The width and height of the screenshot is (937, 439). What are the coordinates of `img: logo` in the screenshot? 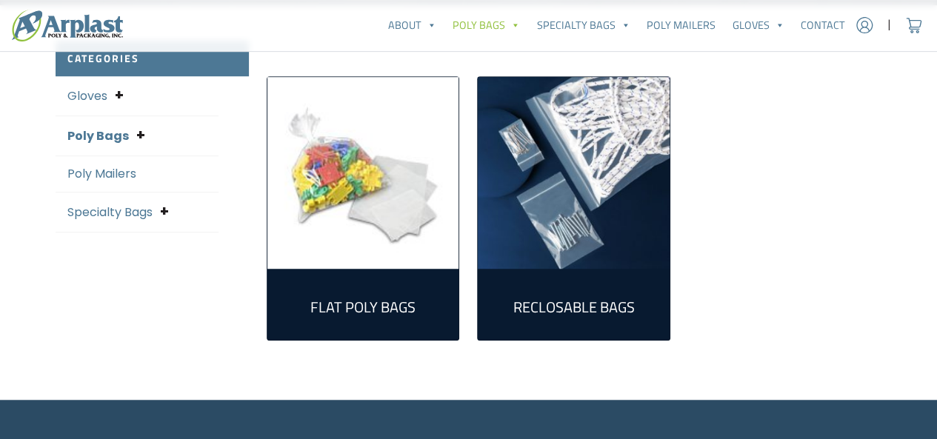 It's located at (67, 25).